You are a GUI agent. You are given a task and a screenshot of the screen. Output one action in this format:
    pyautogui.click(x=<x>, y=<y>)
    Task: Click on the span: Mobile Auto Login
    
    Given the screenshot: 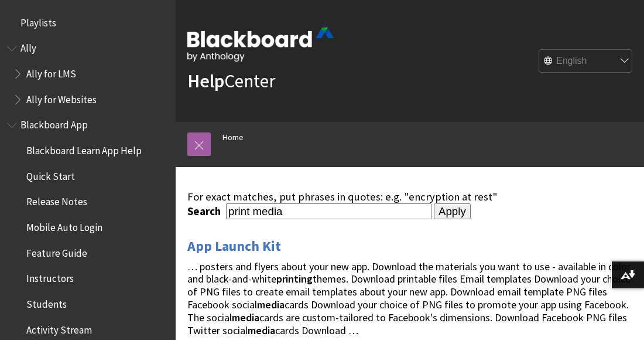 What is the action you would take?
    pyautogui.click(x=65, y=225)
    